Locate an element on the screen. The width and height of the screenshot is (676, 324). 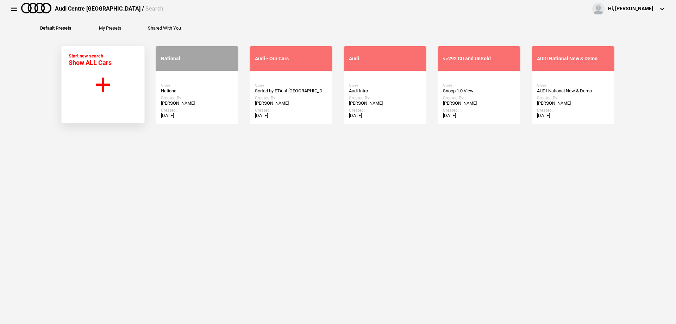
div: Audi is located at coordinates (385, 58).